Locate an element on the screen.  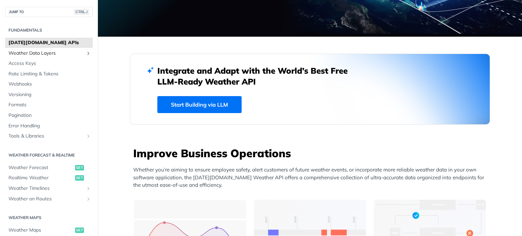
h2: Weather Forecast & realtime is located at coordinates (49, 155).